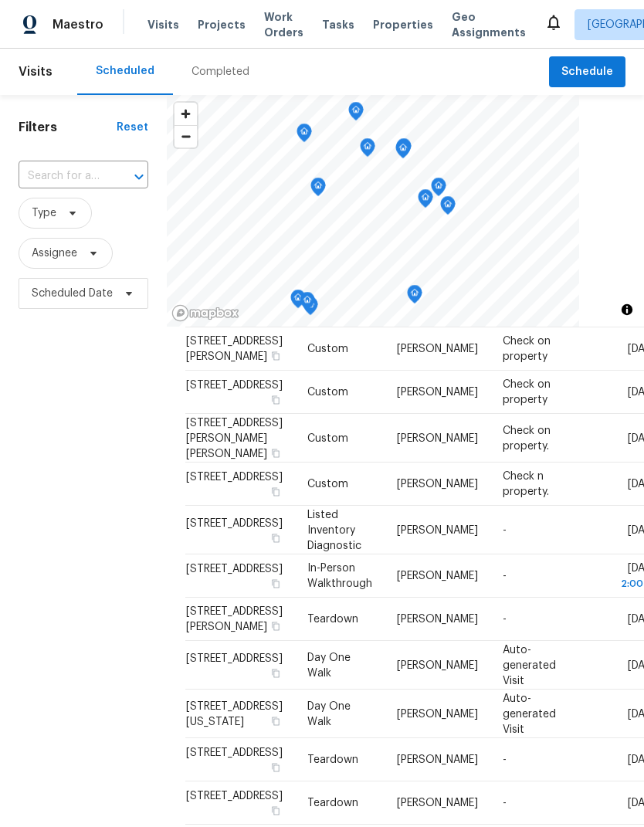 The image size is (644, 827). I want to click on button: Open, so click(138, 177).